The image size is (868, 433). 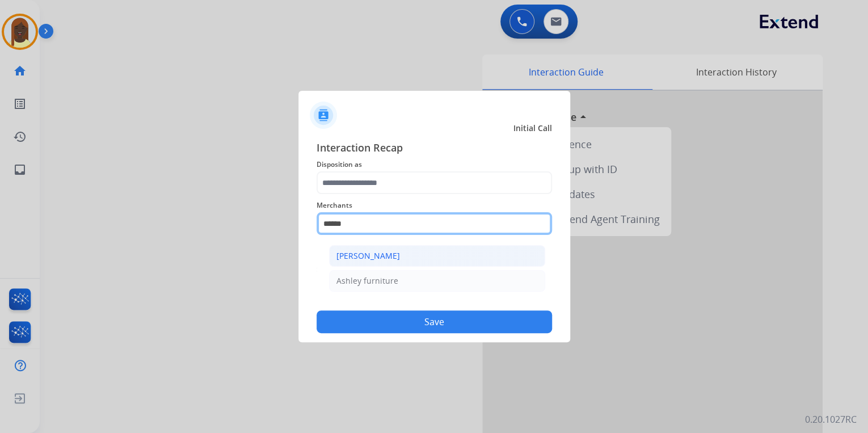 I want to click on button: Save, so click(x=434, y=322).